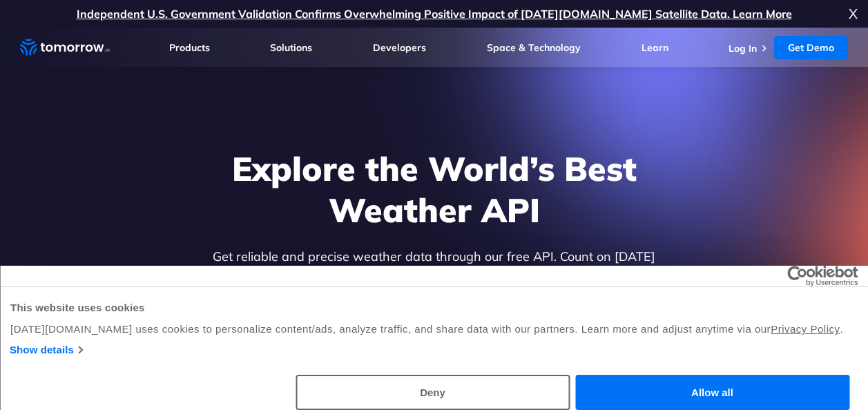 This screenshot has height=410, width=868. Describe the element at coordinates (291, 48) in the screenshot. I see `a: Solutions` at that location.